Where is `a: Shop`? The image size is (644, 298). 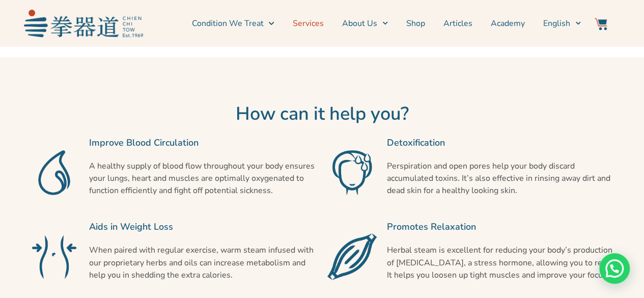 a: Shop is located at coordinates (415, 23).